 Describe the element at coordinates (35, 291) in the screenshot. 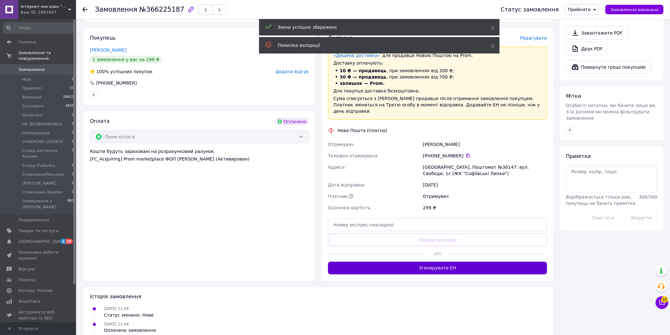

I see `span: Каталог ProSale` at that location.